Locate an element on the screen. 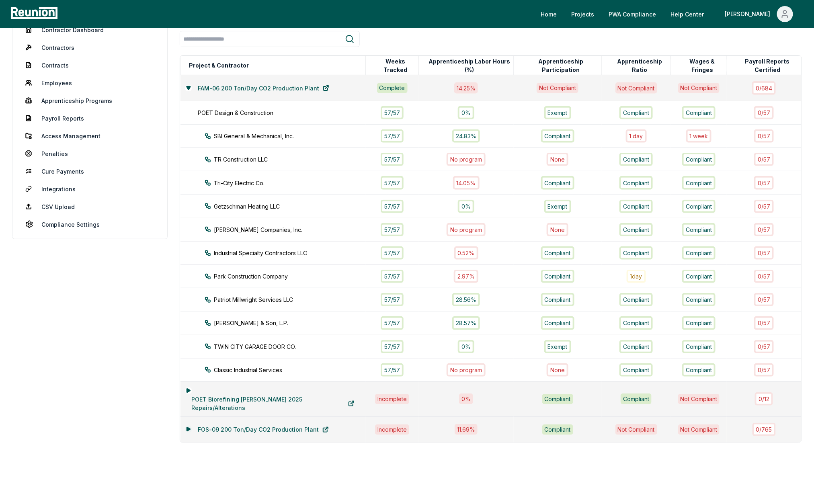 The height and width of the screenshot is (504, 814). a: Apprenticeship Programs is located at coordinates (90, 101).